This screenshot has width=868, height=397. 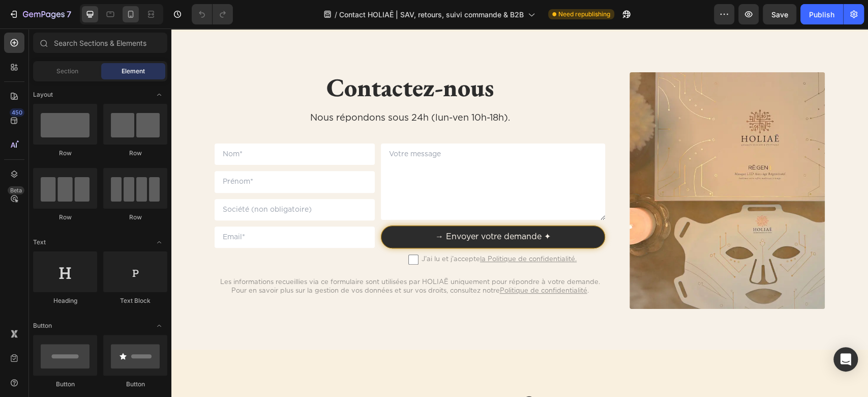 I want to click on img: Holiaē RĒ:GEN I — masque LED visage anti-âge de luminothérapie, coffret et masque posés sur table..., so click(x=556, y=162).